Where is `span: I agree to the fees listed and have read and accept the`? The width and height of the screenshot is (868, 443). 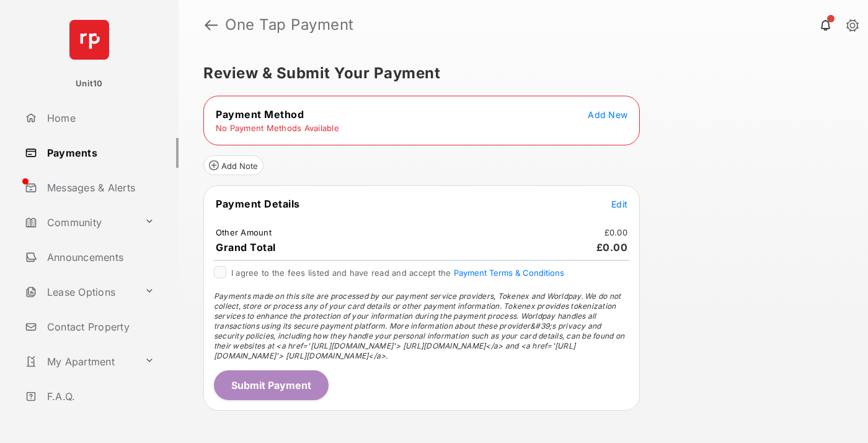
span: I agree to the fees listed and have read and accept the is located at coordinates (398, 272).